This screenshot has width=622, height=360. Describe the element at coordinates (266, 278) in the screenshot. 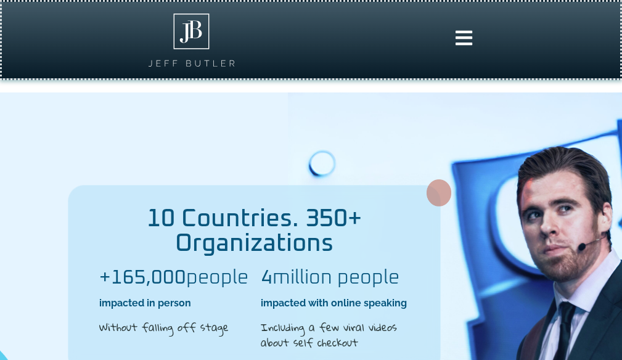

I see `b: 4` at that location.